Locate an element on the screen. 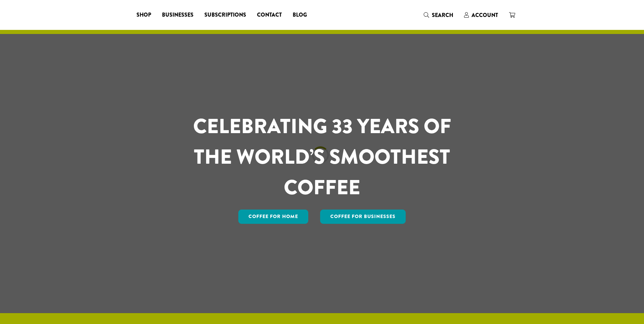  span: Blog is located at coordinates (300, 15).